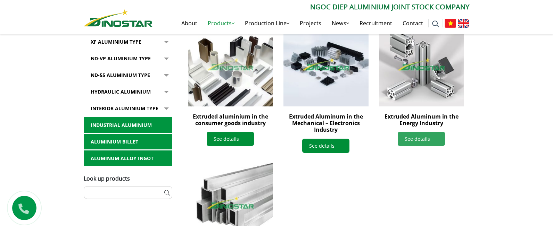 The width and height of the screenshot is (553, 226). I want to click on img: Extruded Aluminum in the Mechanical – Electronics Industry, so click(326, 64).